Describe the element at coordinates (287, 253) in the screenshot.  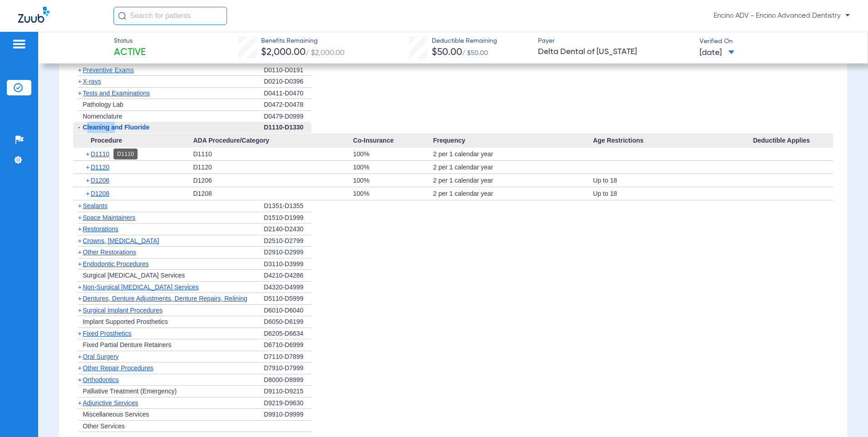
I see `div: D2910-D2999` at that location.